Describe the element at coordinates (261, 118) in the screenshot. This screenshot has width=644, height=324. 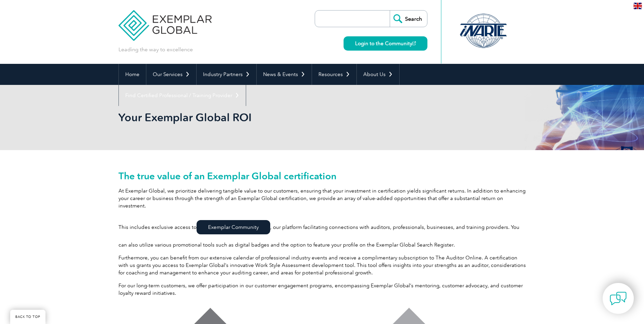
I see `h2: Your Exemplar Global ROI` at that location.